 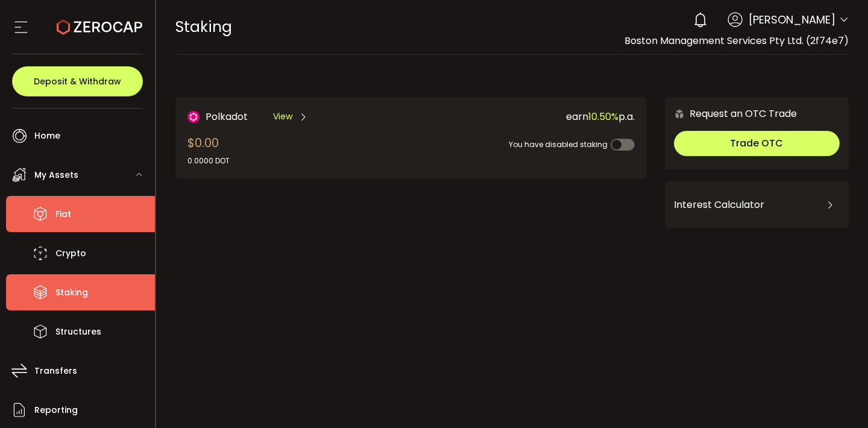 What do you see at coordinates (63, 214) in the screenshot?
I see `span: Fiat` at bounding box center [63, 214].